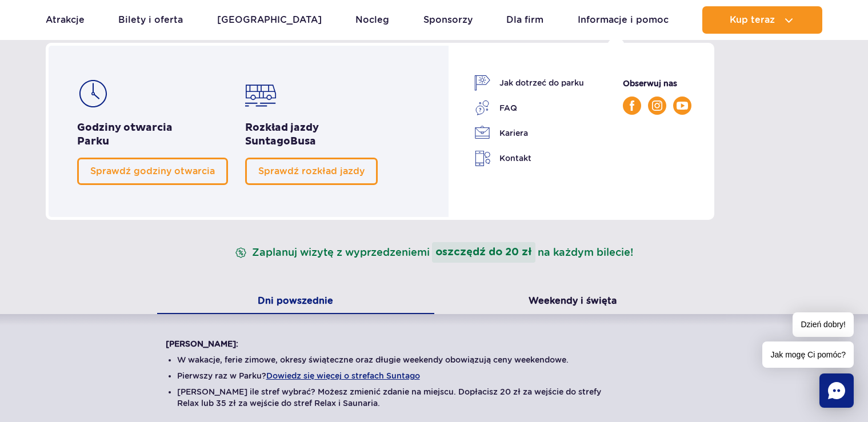 The image size is (868, 422). I want to click on a: Sponsorzy, so click(448, 20).